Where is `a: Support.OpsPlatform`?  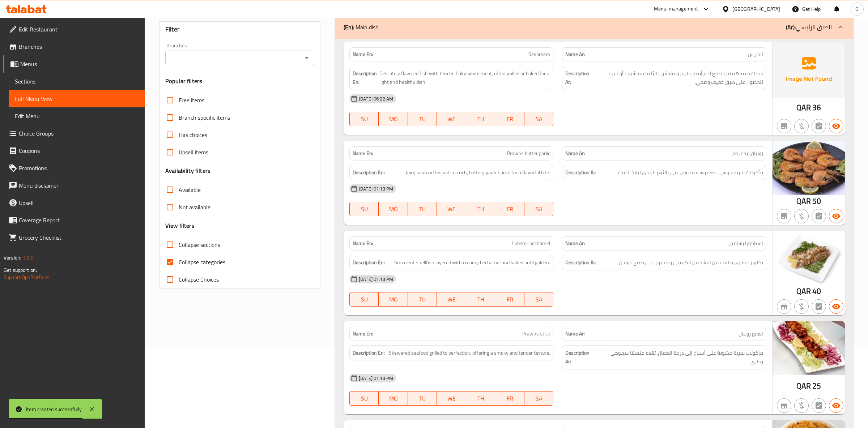 a: Support.OpsPlatform is located at coordinates (27, 277).